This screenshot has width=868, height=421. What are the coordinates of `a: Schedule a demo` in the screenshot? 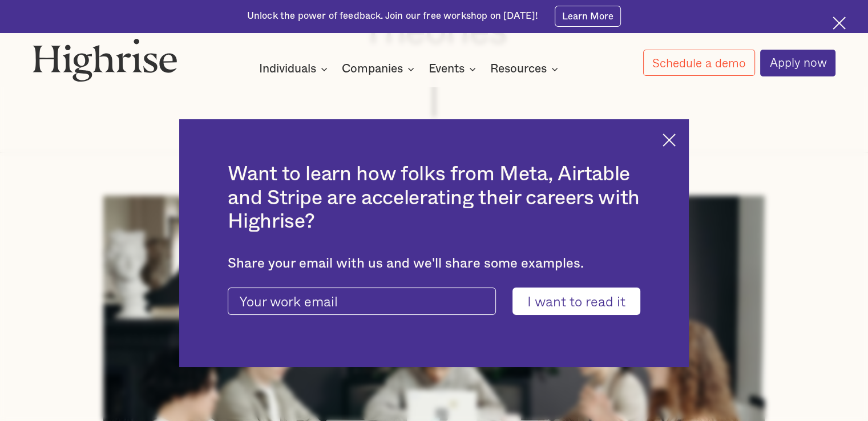 It's located at (699, 63).